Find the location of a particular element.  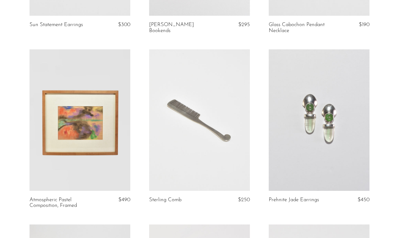

span: $295 is located at coordinates (244, 25).